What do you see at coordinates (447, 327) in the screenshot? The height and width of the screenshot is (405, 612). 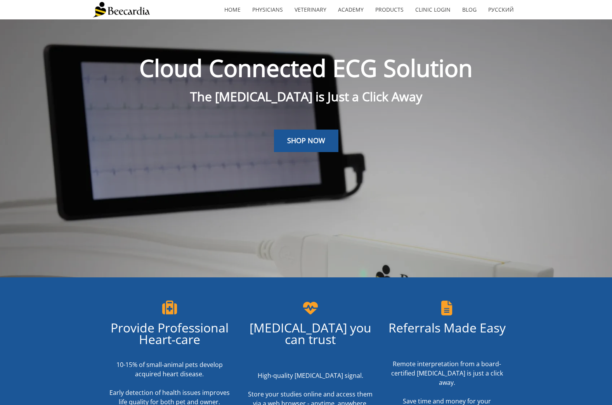 I see `span: Referrals Made Easy` at bounding box center [447, 327].